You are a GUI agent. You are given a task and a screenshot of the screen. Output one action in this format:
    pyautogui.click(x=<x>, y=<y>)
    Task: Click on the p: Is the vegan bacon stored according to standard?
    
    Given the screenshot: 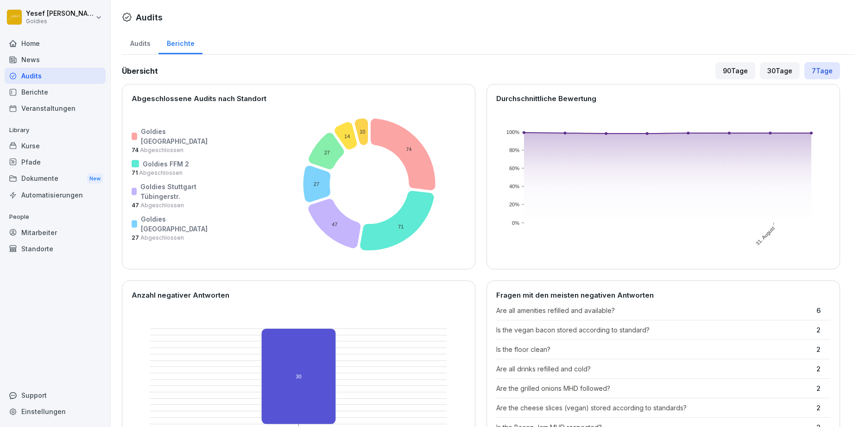 What is the action you would take?
    pyautogui.click(x=654, y=330)
    